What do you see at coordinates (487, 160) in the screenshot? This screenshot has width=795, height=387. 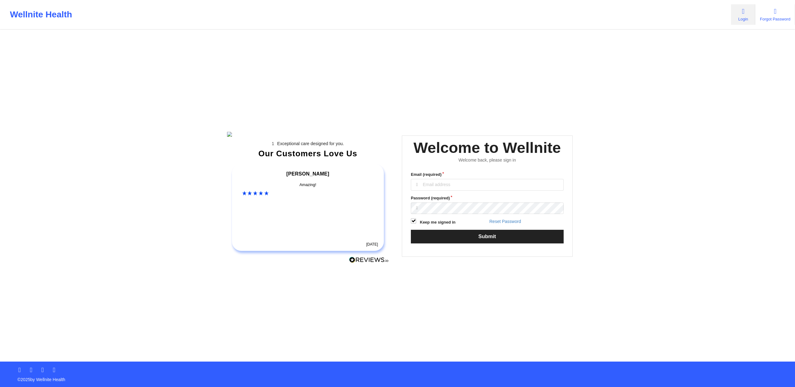 I see `div: Welcome back, please sign in` at bounding box center [487, 160].